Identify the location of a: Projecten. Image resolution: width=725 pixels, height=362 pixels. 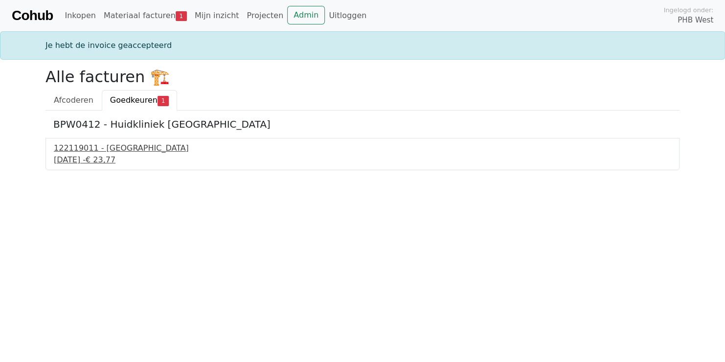
(264, 16).